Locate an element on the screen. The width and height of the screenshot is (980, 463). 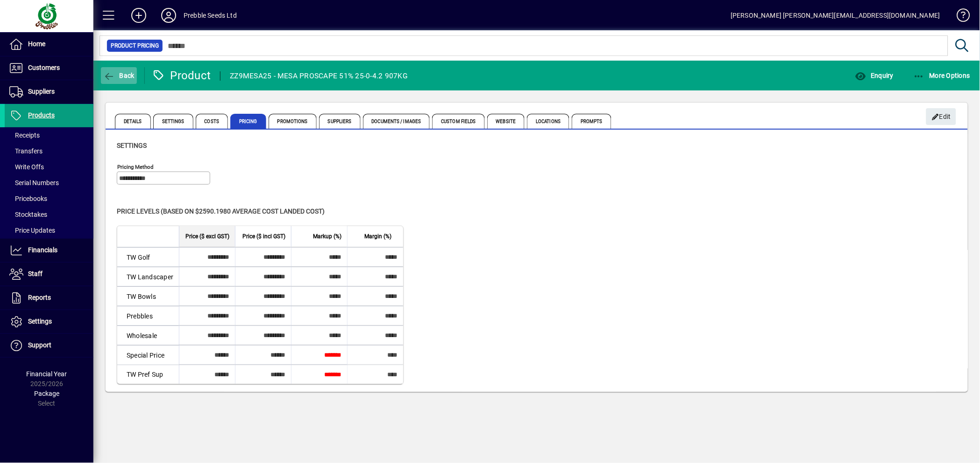
a: Financials is located at coordinates (49, 250).